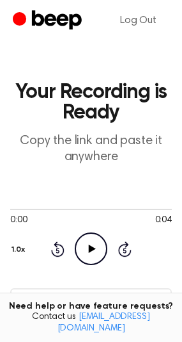  I want to click on h1: Your Recording is Ready, so click(91, 102).